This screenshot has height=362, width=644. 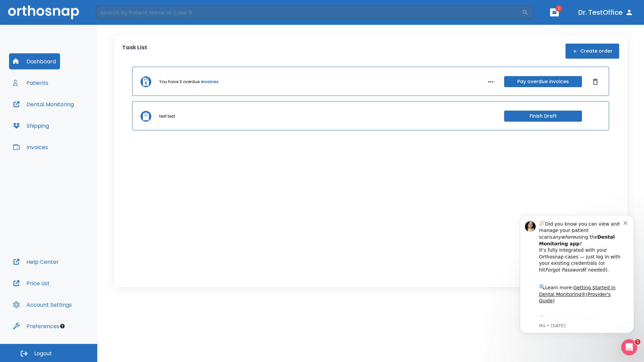 What do you see at coordinates (35, 262) in the screenshot?
I see `a: Help Center` at bounding box center [35, 262].